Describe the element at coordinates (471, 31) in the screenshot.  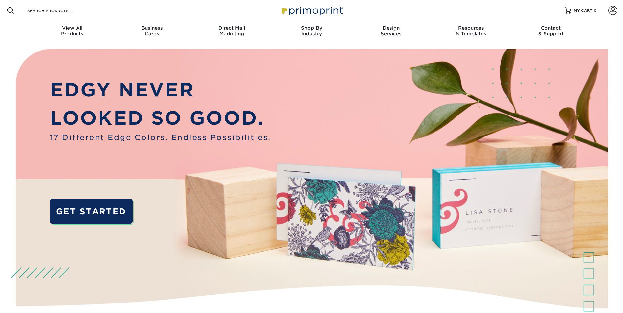
I see `div: & Templates` at that location.